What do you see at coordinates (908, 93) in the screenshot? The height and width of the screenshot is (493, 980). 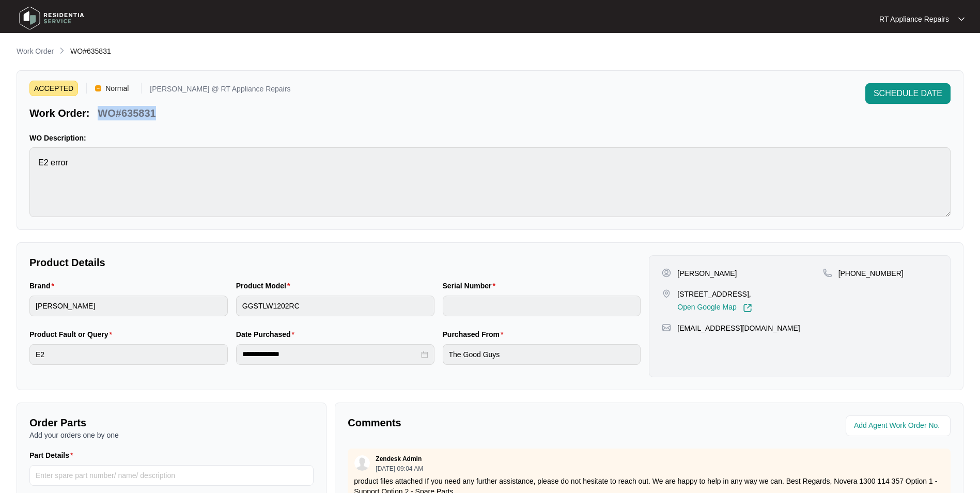 I see `button: SCHEDULE DATE` at bounding box center [908, 93].